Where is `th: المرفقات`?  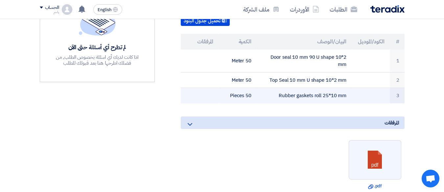
th: المرفقات is located at coordinates (200, 42).